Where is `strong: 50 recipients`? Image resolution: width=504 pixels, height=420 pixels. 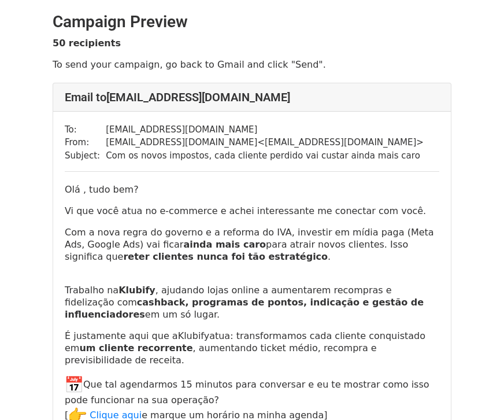 strong: 50 recipients is located at coordinates (87, 43).